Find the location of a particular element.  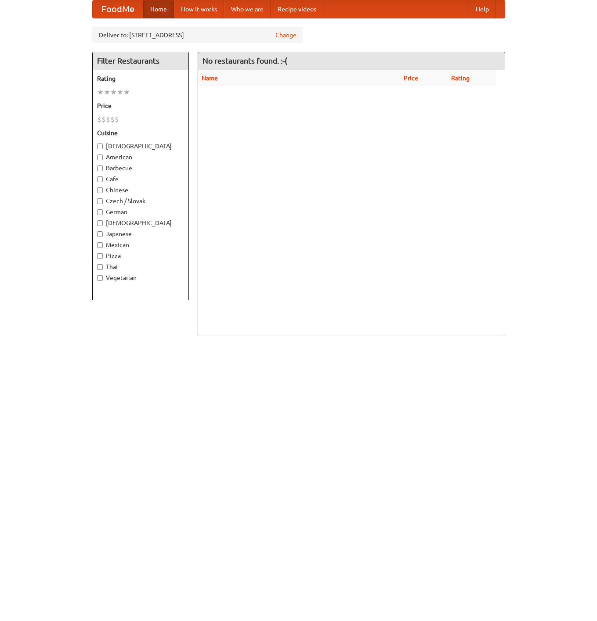

input: Vegetarian is located at coordinates (100, 278).